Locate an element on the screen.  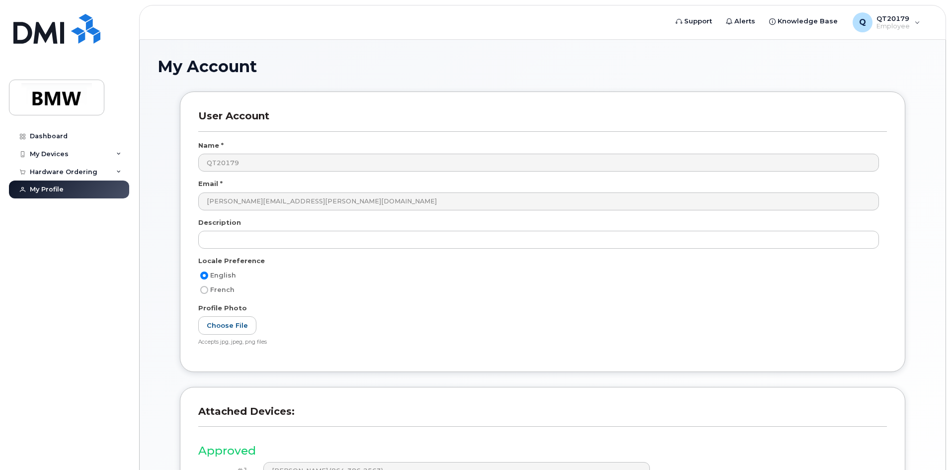
h3: Attached Devices: is located at coordinates (543, 415).